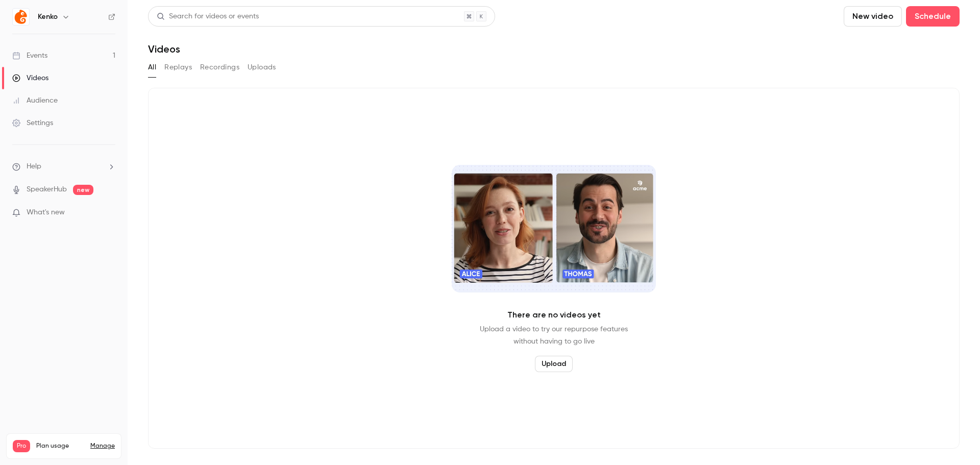 The height and width of the screenshot is (465, 980). Describe the element at coordinates (932, 17) in the screenshot. I see `button: Schedule` at that location.